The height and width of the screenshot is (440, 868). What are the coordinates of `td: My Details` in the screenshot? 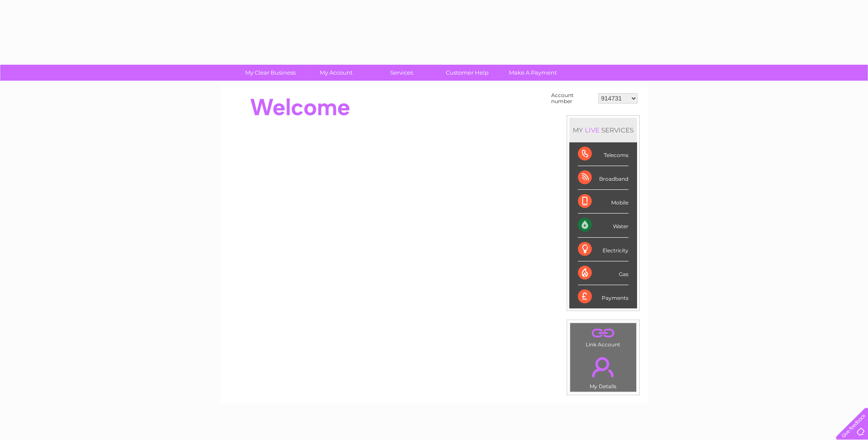 It's located at (603, 371).